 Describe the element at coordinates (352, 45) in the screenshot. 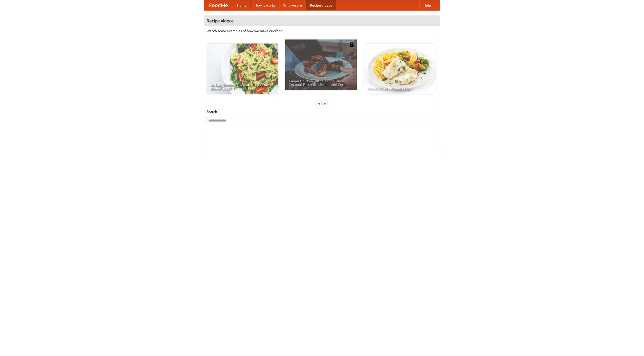

I see `img: 483408.png` at that location.